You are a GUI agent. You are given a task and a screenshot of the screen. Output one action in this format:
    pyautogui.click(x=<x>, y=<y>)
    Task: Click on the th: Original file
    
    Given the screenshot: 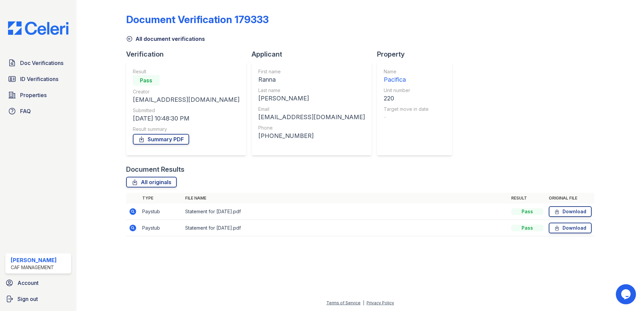 What is the action you would take?
    pyautogui.click(x=570, y=198)
    